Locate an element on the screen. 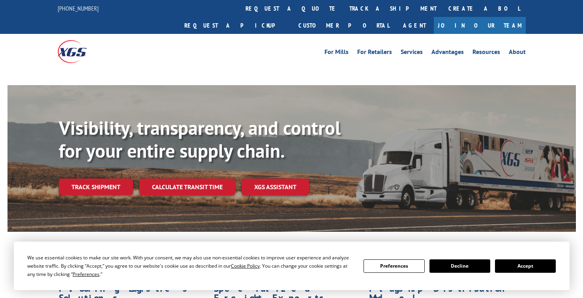 The height and width of the screenshot is (298, 583). a: Agent is located at coordinates (414, 25).